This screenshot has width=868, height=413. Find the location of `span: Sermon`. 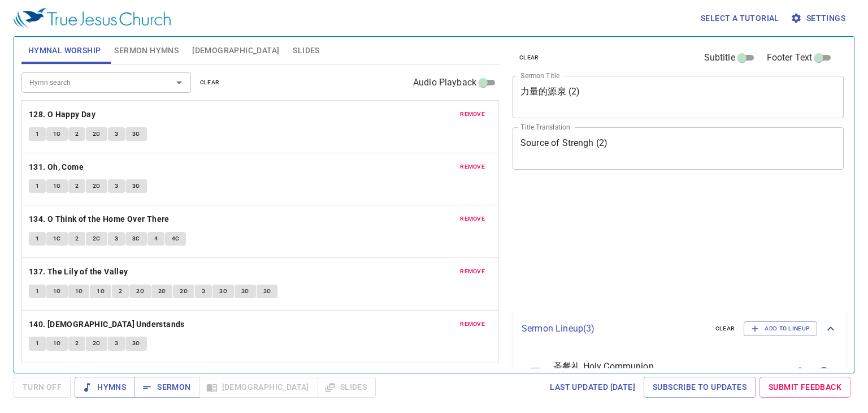

span: Sermon is located at coordinates (167, 387).